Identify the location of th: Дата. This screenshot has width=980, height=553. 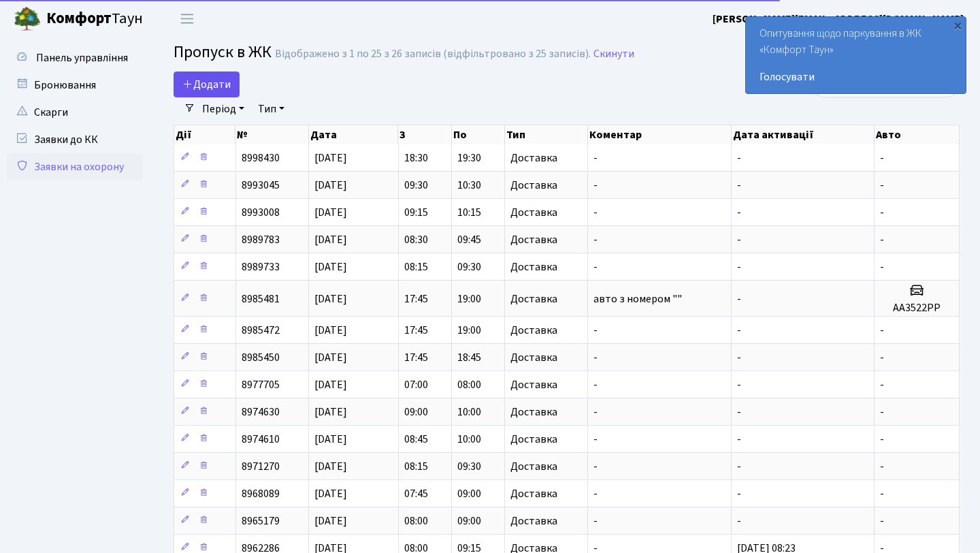
(354, 135).